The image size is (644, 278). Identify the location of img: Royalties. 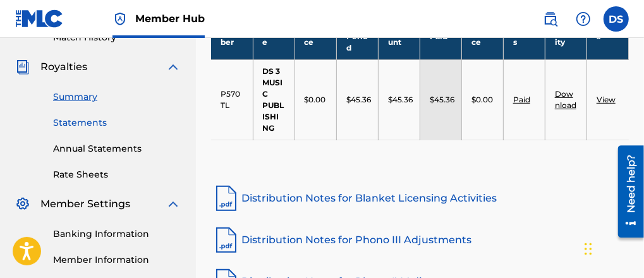
(23, 67).